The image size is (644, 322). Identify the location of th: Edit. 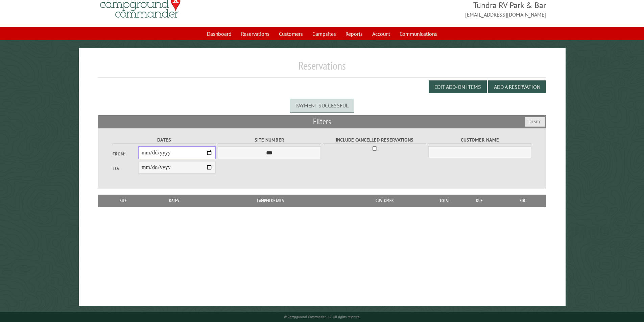
(523, 201).